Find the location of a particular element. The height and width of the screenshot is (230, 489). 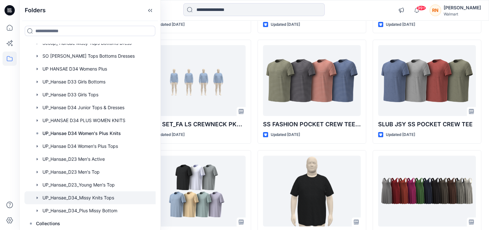

a: 008323_FINAL_S126 SS CREW TEE_2XL is located at coordinates (312, 191).